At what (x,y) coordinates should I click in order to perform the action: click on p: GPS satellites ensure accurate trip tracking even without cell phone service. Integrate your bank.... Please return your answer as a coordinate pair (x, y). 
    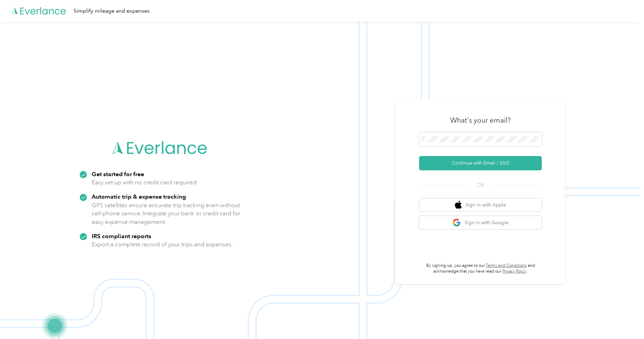
    Looking at the image, I should click on (166, 214).